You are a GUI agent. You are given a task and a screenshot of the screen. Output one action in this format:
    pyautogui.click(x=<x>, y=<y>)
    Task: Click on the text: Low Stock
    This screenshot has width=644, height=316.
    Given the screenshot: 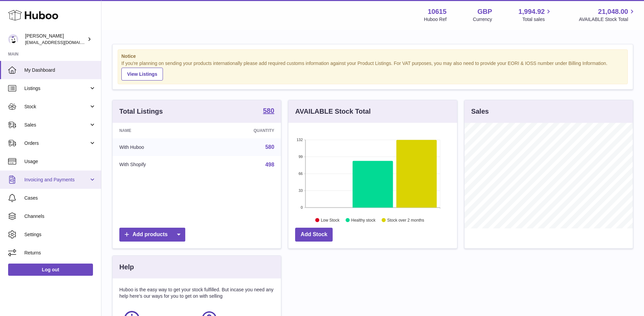 What is the action you would take?
    pyautogui.click(x=330, y=220)
    